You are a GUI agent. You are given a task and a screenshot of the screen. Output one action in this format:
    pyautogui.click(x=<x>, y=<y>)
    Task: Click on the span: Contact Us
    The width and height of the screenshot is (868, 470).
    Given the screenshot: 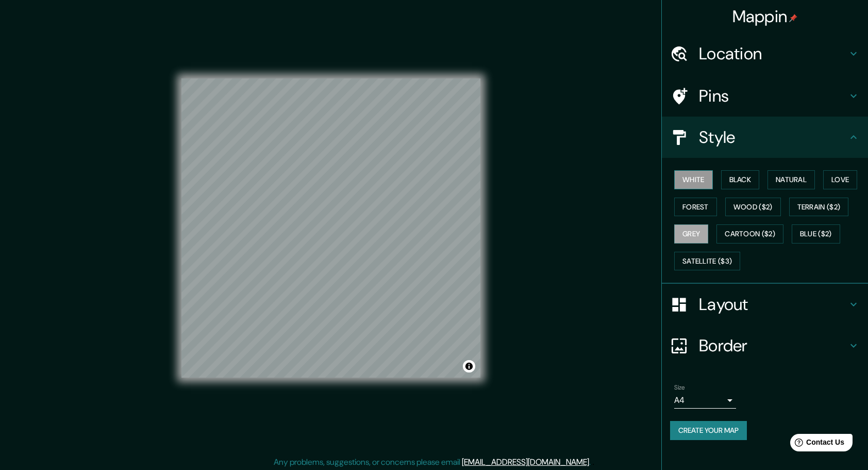 What is the action you would take?
    pyautogui.click(x=49, y=12)
    